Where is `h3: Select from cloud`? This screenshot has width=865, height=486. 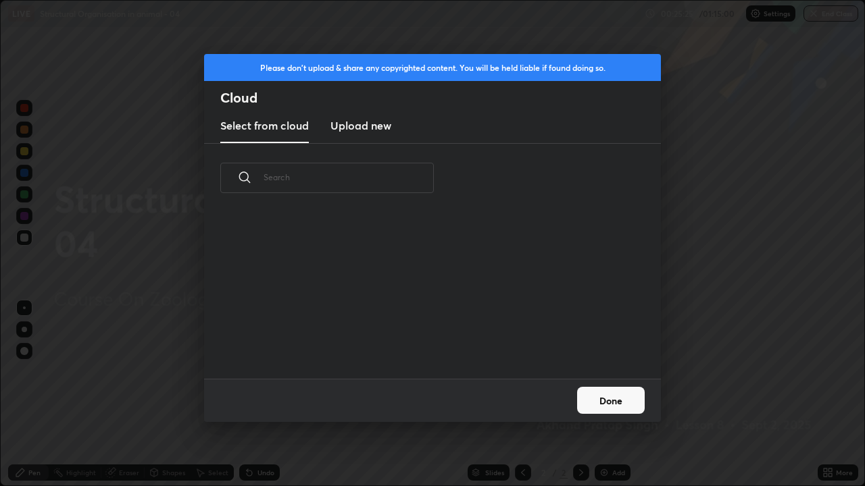
h3: Select from cloud is located at coordinates (264, 126).